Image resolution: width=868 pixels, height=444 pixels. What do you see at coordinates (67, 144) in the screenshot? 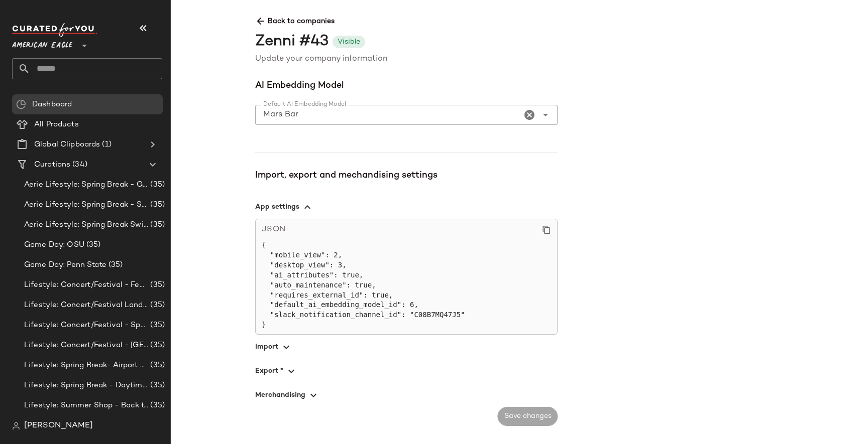
I see `span: Global Clipboards` at bounding box center [67, 144].